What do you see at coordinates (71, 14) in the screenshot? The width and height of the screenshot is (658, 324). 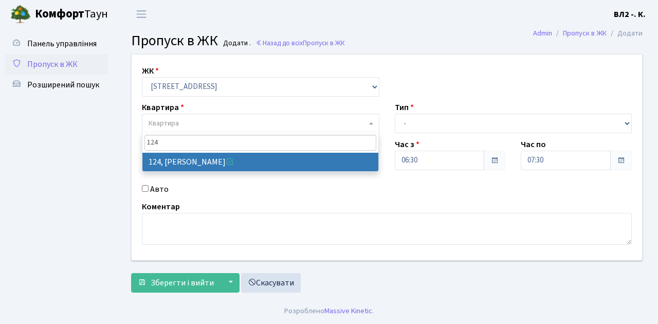 I see `span: Таун` at bounding box center [71, 14].